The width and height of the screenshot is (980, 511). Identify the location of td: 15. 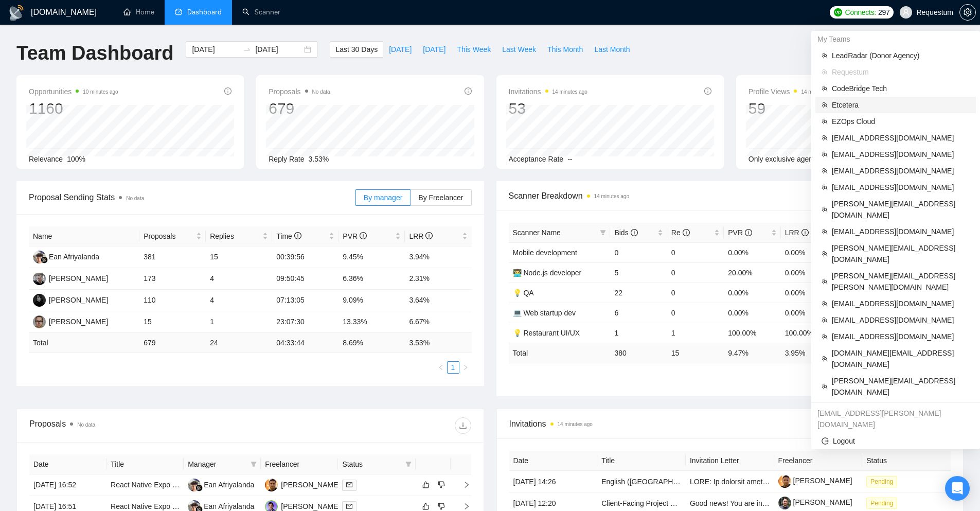
(695, 353).